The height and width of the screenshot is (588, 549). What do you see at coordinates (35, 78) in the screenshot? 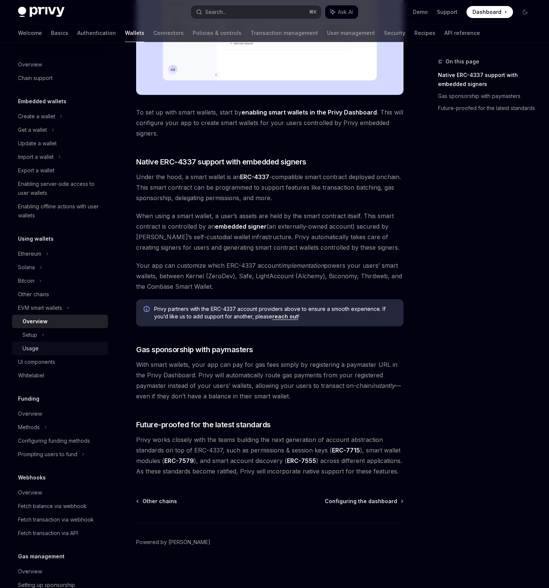
I see `div: Chain support` at bounding box center [35, 78].